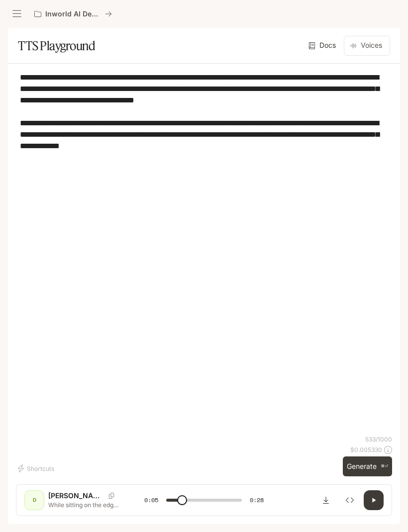  I want to click on span: 0:05, so click(151, 500).